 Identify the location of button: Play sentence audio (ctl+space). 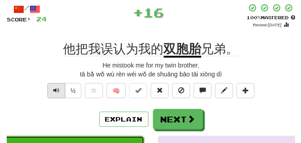
(56, 91).